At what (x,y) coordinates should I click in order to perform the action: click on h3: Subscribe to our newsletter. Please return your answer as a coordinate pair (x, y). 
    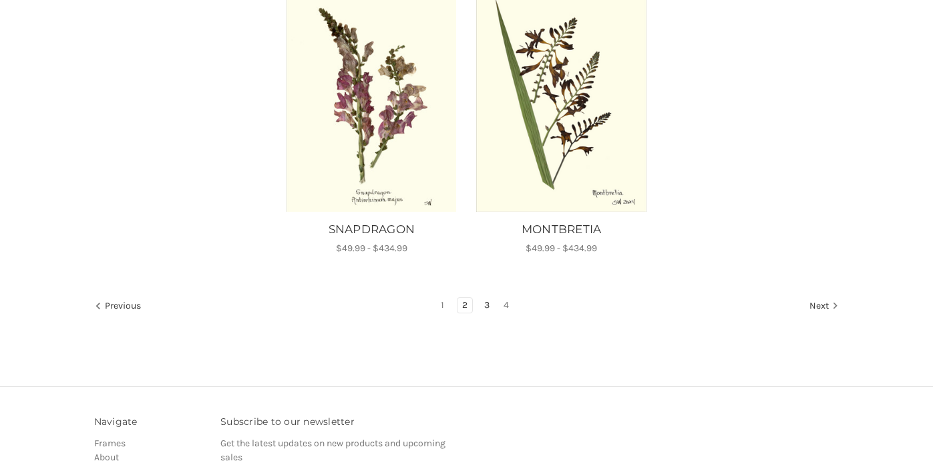
    Looking at the image, I should click on (340, 422).